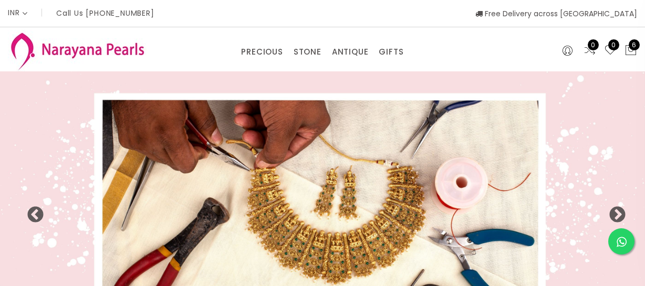  Describe the element at coordinates (391, 52) in the screenshot. I see `a: GIFTS` at that location.